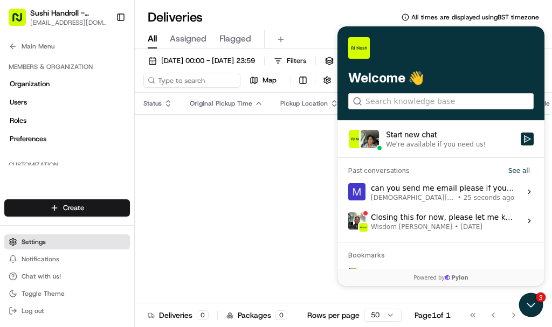 The width and height of the screenshot is (552, 327). Describe the element at coordinates (28, 139) in the screenshot. I see `span: Preferences` at that location.